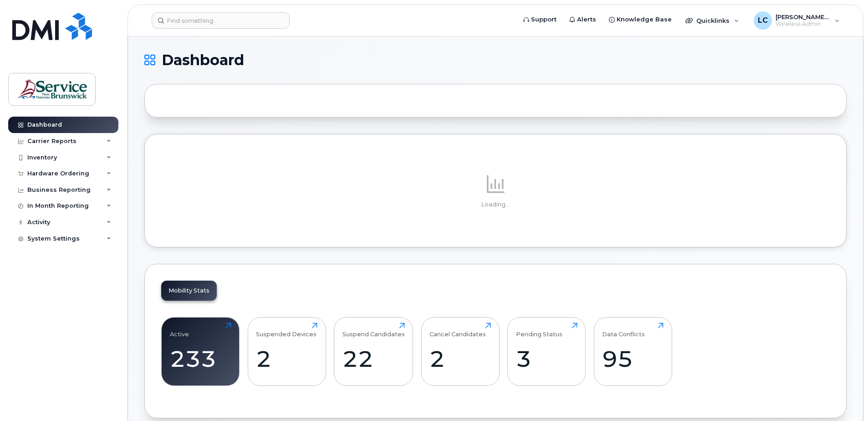 The width and height of the screenshot is (868, 421). I want to click on a: Suspend Candidates22, so click(374, 352).